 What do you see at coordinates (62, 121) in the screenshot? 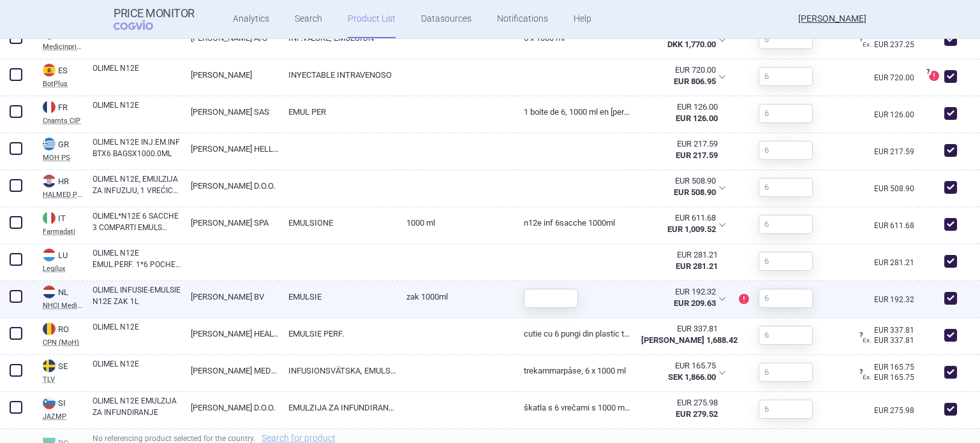
I see `abbr: Cnamts CIP` at bounding box center [62, 121].